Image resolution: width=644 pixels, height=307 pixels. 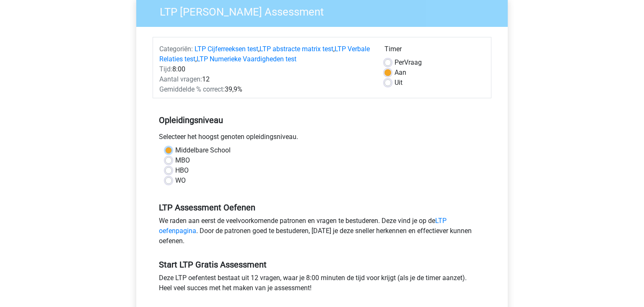 What do you see at coordinates (203, 150) in the screenshot?
I see `label: Middelbare School` at bounding box center [203, 150].